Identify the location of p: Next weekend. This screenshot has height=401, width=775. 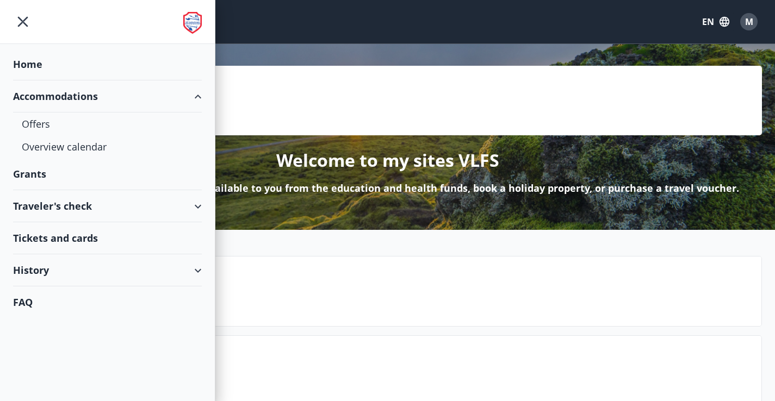
(422, 293).